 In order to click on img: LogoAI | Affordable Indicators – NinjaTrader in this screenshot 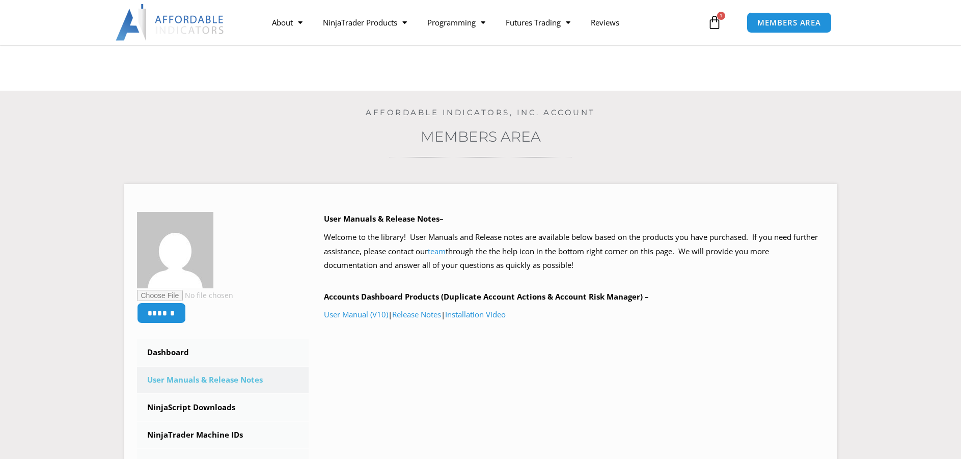, I will do `click(170, 22)`.